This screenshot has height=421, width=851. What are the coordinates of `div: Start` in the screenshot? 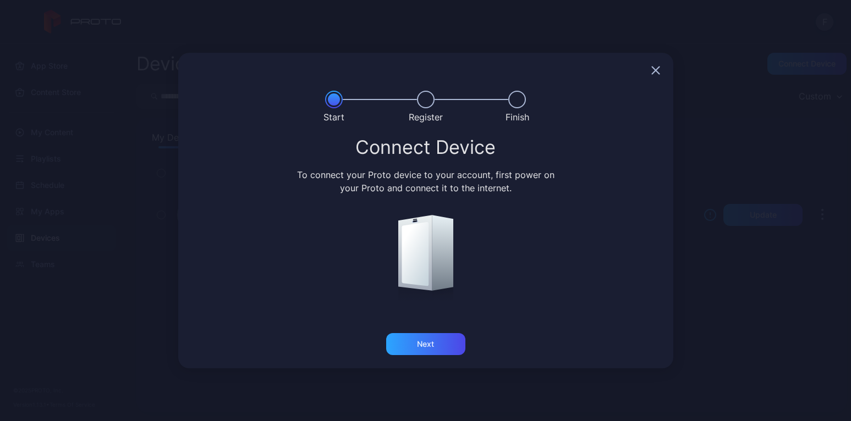 It's located at (334, 117).